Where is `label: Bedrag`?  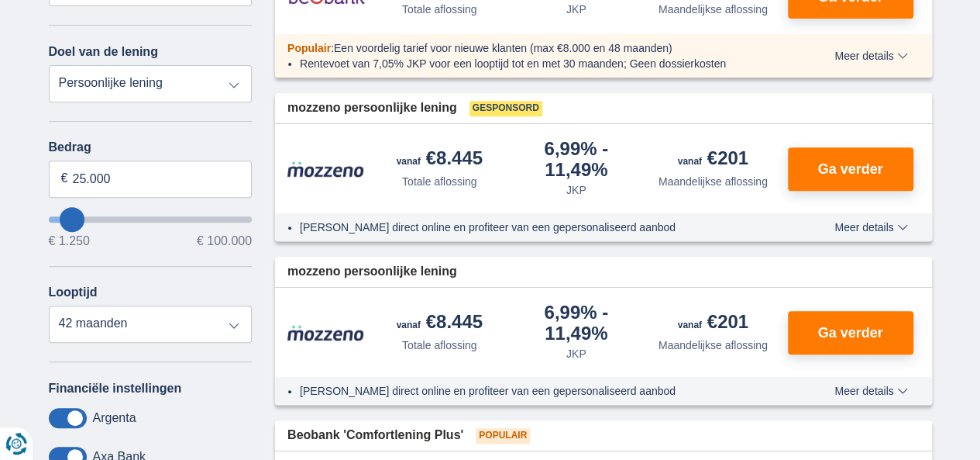 label: Bedrag is located at coordinates (150, 147).